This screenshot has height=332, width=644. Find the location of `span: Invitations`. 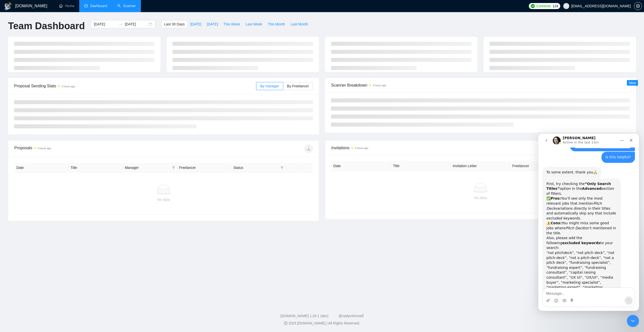

span: Invitations is located at coordinates (480, 148).